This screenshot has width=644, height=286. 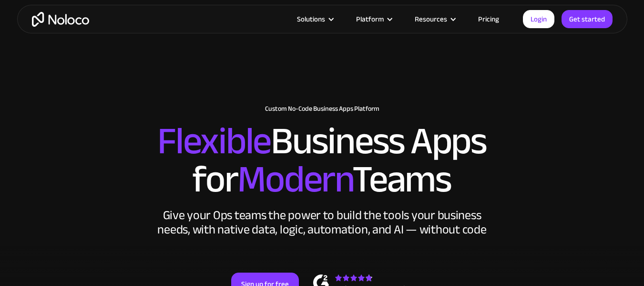 What do you see at coordinates (587, 19) in the screenshot?
I see `a: Get started` at bounding box center [587, 19].